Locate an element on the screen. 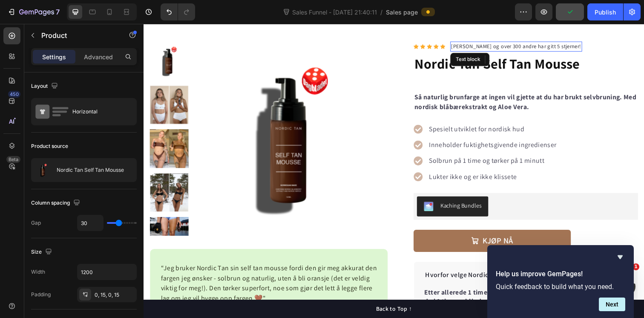 The width and height of the screenshot is (644, 318). button: Hide survey is located at coordinates (620, 257).